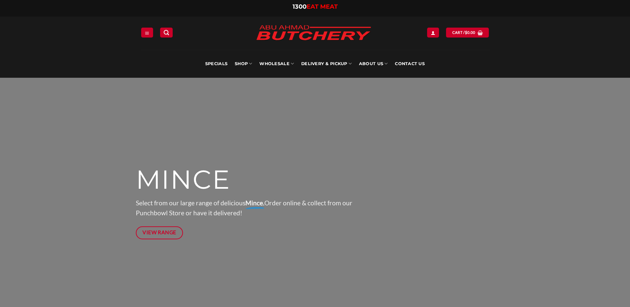  What do you see at coordinates (467, 32) in the screenshot?
I see `a: View cart` at bounding box center [467, 32].